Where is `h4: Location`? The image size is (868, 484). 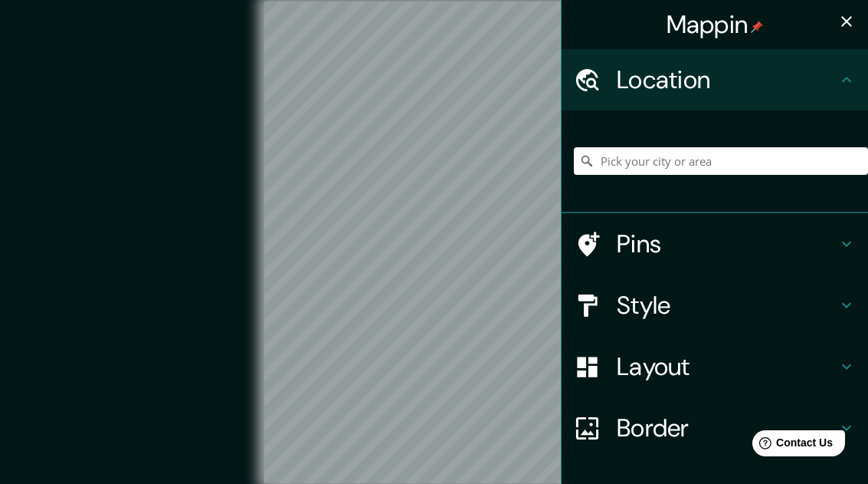 h4: Location is located at coordinates (728, 80).